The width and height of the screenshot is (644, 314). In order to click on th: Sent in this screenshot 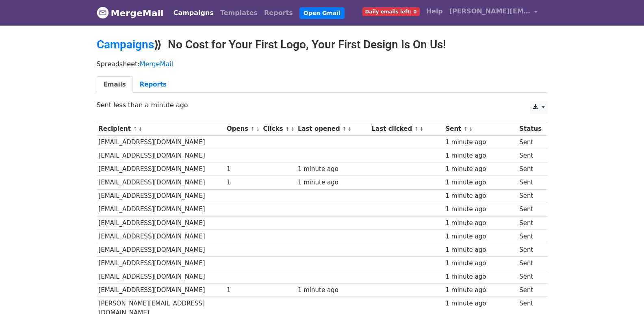, I will do `click(481, 129)`.